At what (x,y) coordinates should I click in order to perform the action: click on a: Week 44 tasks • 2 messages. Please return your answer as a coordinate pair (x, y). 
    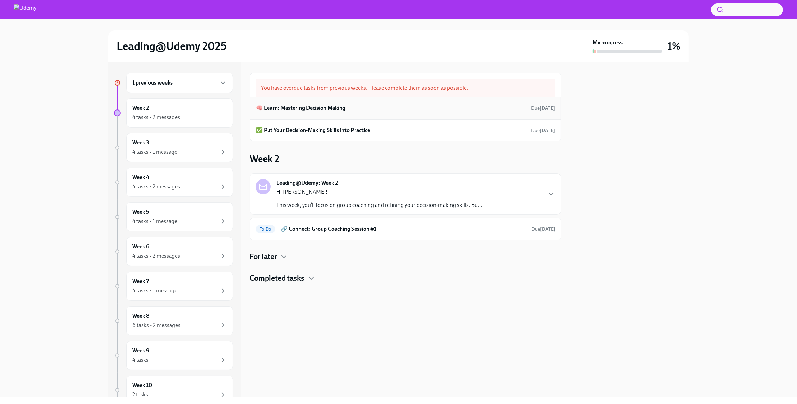
    Looking at the image, I should click on (173, 182).